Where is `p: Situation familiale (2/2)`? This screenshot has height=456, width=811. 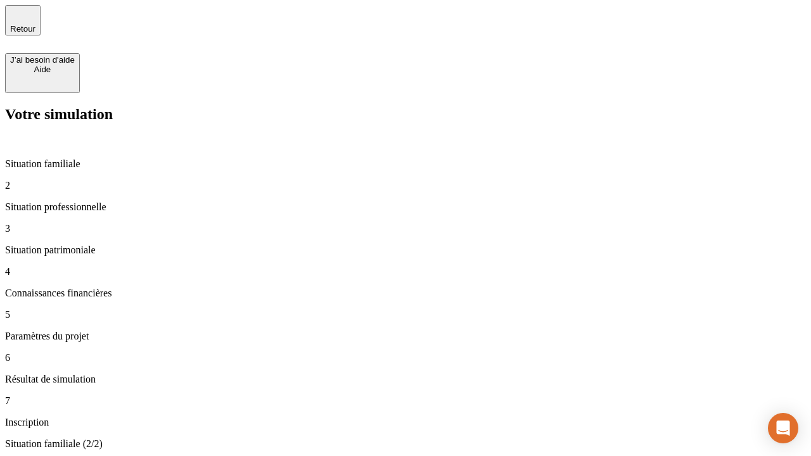 p: Situation familiale (2/2) is located at coordinates (405, 444).